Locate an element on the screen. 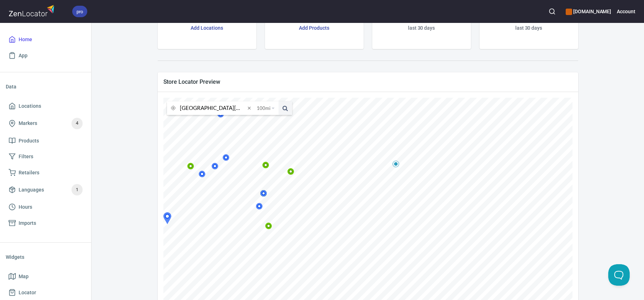 The height and width of the screenshot is (300, 644). span: Products is located at coordinates (29, 141).